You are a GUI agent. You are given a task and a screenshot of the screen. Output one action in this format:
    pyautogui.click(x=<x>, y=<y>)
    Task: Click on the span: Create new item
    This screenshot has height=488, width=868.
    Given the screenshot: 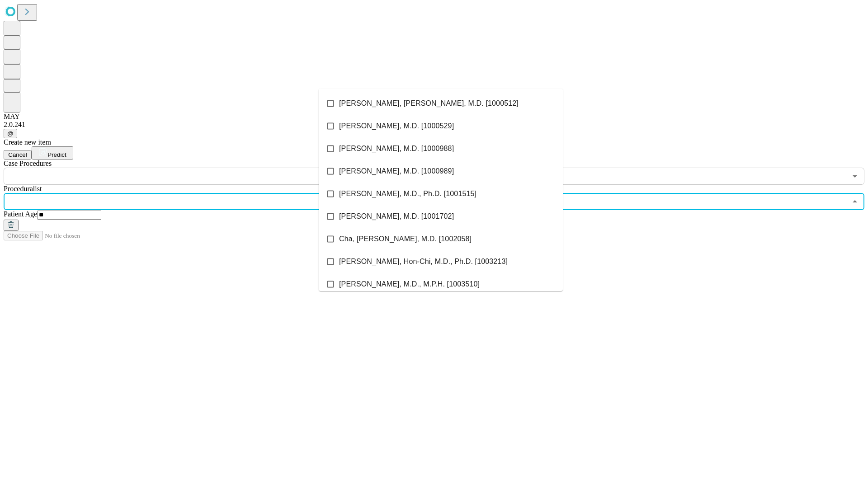 What is the action you would take?
    pyautogui.click(x=27, y=142)
    